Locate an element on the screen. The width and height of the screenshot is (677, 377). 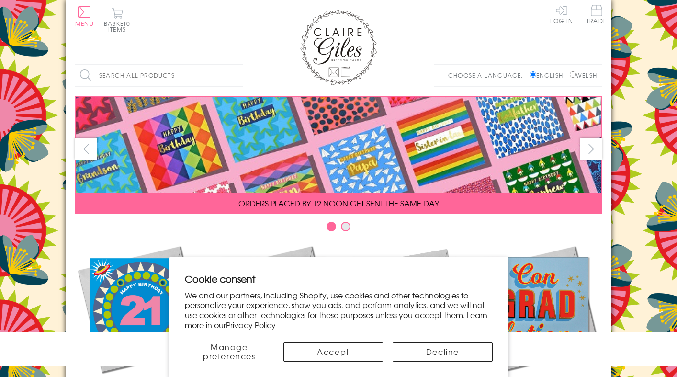
button: Basket0 items is located at coordinates (117, 20).